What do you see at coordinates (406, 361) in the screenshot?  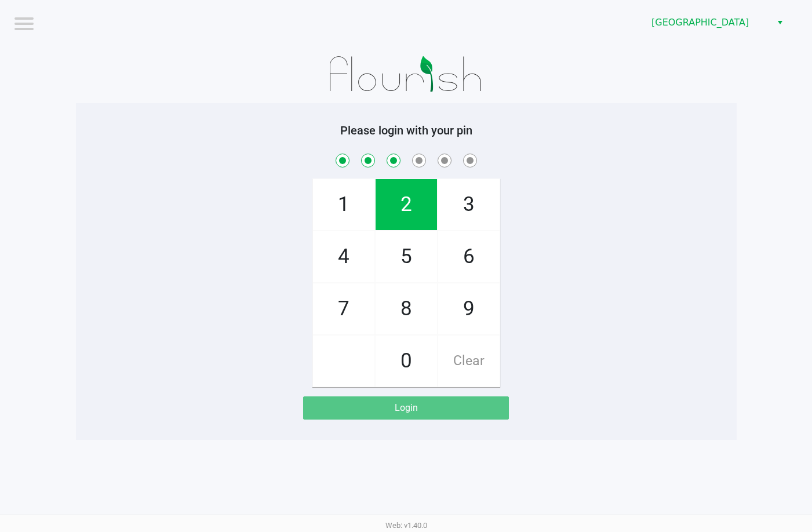 I see `span: 0` at bounding box center [406, 361].